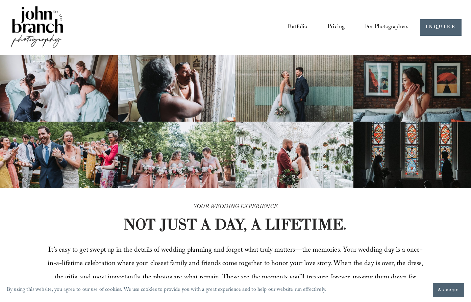 The image size is (471, 302). Describe the element at coordinates (336, 27) in the screenshot. I see `a: Pricing` at that location.